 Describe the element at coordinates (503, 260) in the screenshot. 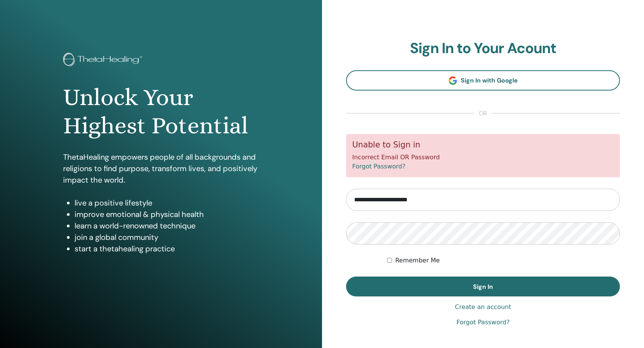

I see `div: Keep me authenticated indefinitely or until I manually logout` at that location.